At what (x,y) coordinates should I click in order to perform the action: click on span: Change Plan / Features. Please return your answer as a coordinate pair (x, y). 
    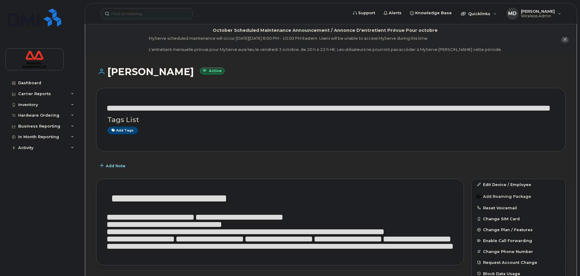
    Looking at the image, I should click on (508, 230).